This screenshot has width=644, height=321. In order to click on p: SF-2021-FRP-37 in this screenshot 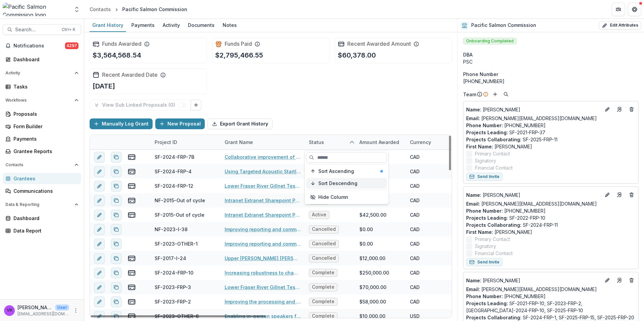, I will do `click(551, 132)`.